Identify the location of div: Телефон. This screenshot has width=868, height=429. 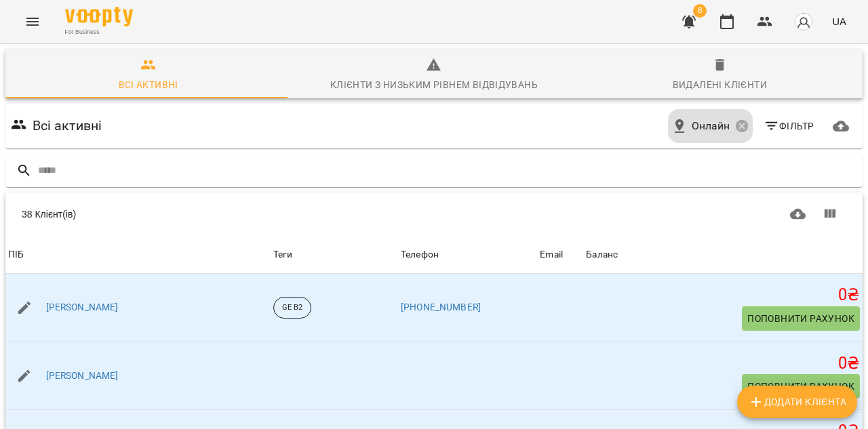
(420, 255).